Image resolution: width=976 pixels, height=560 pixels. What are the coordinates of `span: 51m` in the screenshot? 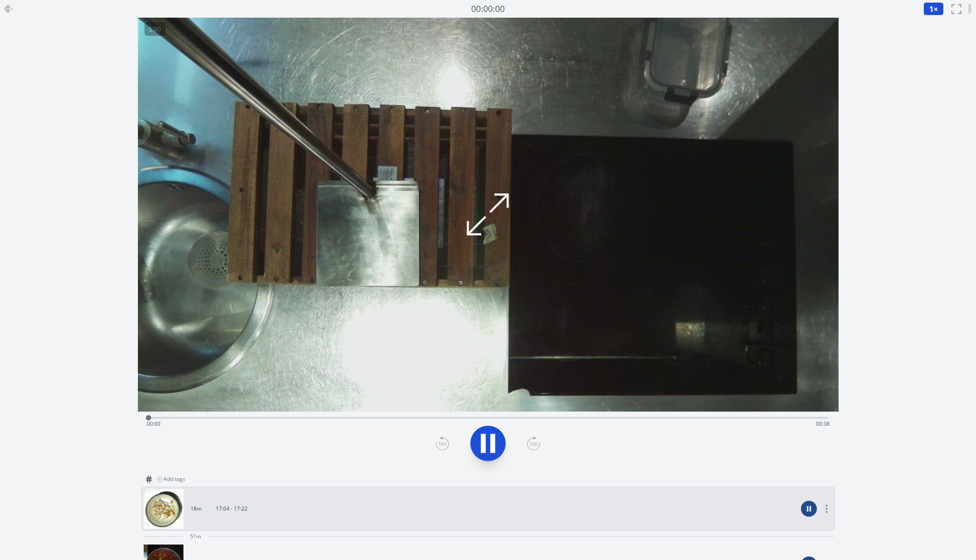 It's located at (195, 536).